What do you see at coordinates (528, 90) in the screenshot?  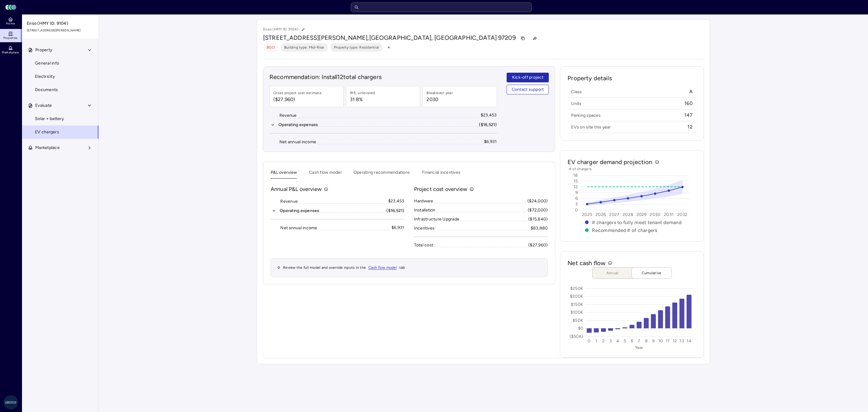 I see `button: Contact support` at bounding box center [528, 90].